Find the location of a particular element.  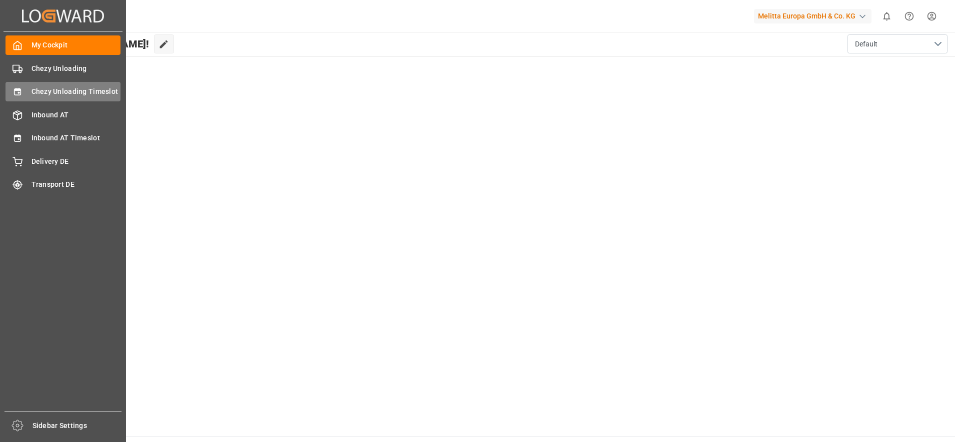

button: open menu is located at coordinates (897, 44).